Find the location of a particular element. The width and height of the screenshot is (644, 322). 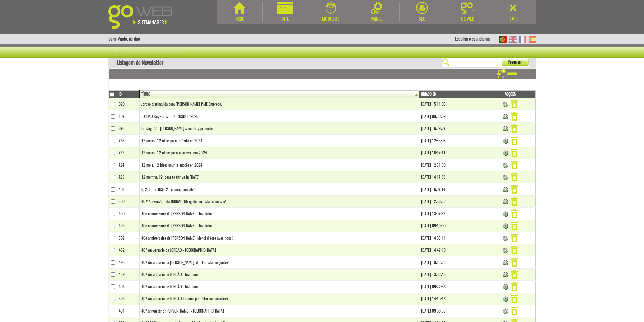

div: Módulos is located at coordinates (332, 19).